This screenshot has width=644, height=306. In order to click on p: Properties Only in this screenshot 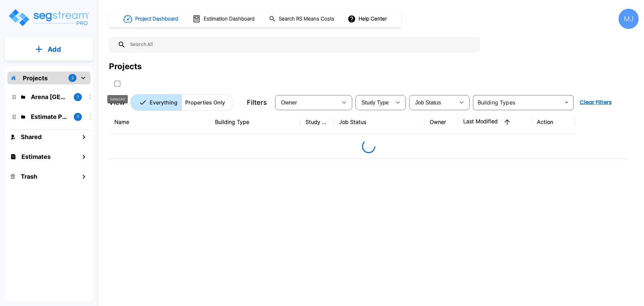, I will do `click(205, 102)`.